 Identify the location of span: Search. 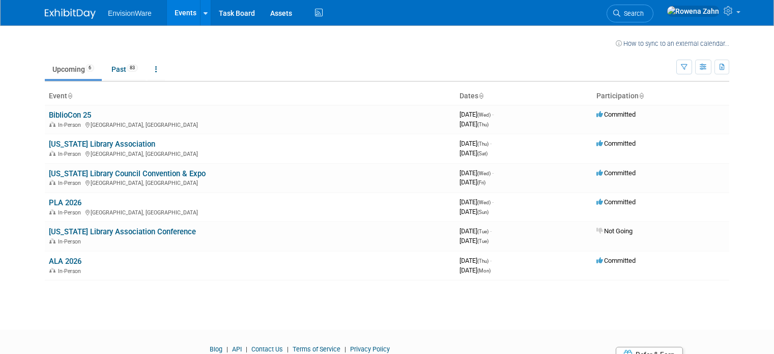
(632, 13).